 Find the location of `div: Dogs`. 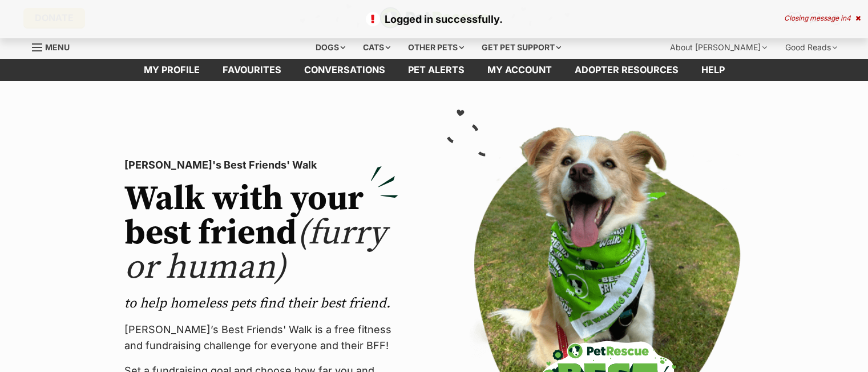

div: Dogs is located at coordinates (330, 47).